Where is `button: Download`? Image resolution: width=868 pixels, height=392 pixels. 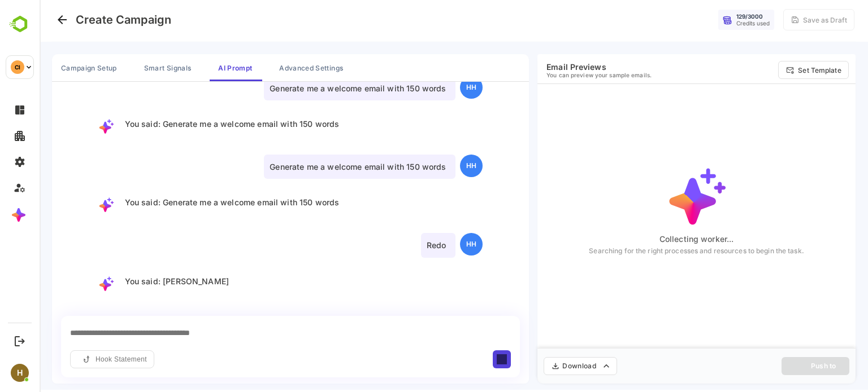 button: Download is located at coordinates (540, 369).